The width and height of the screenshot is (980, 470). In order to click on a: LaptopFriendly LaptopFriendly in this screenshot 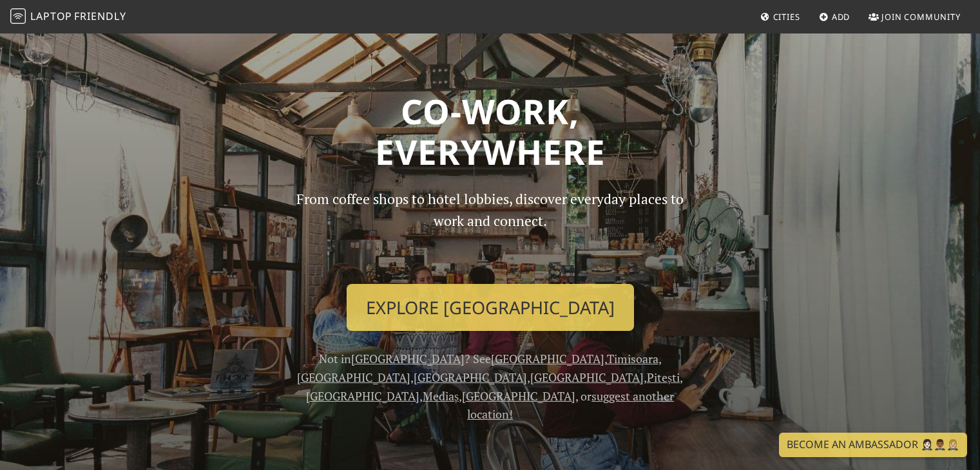, I will do `click(68, 17)`.